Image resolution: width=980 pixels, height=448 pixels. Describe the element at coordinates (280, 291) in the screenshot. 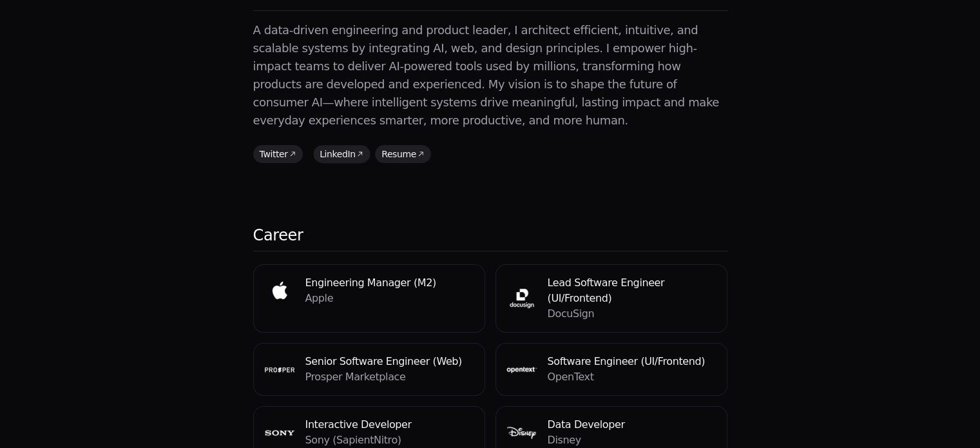

I see `img: Apple logo` at that location.